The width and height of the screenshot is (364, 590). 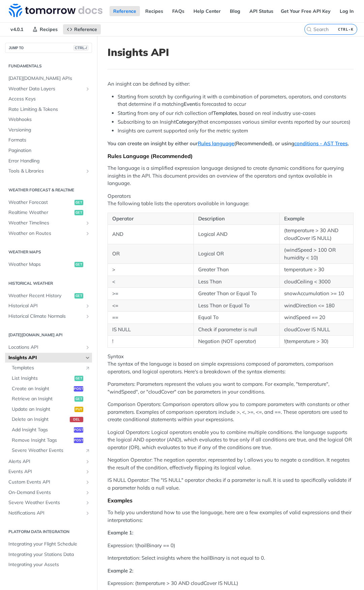 What do you see at coordinates (49, 544) in the screenshot?
I see `span: Integrating your Flight Schedule` at bounding box center [49, 544].